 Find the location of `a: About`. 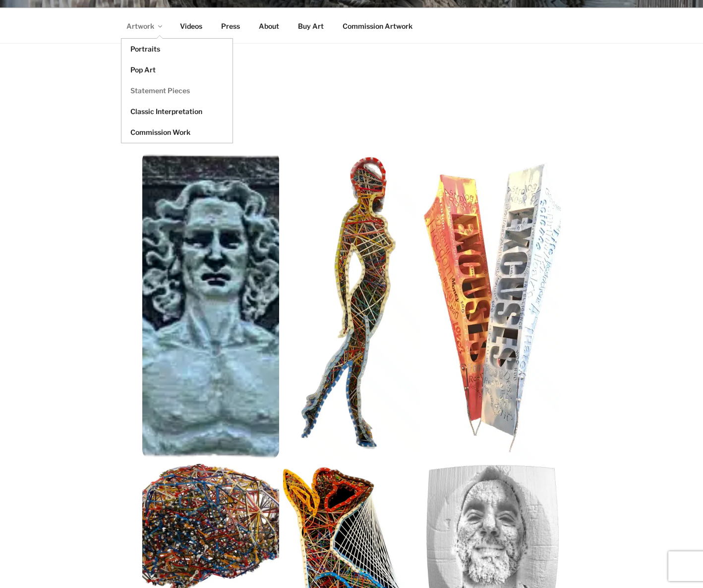

a: About is located at coordinates (269, 26).